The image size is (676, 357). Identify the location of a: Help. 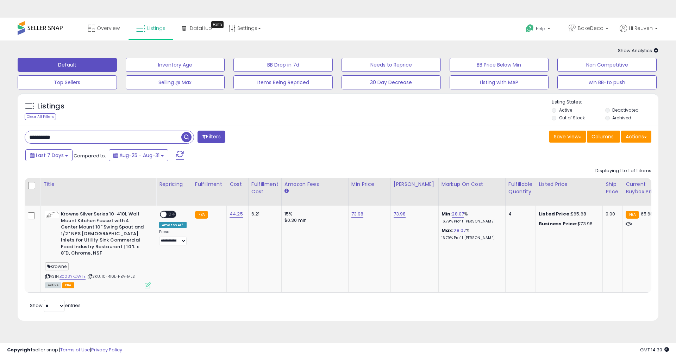
(538, 30).